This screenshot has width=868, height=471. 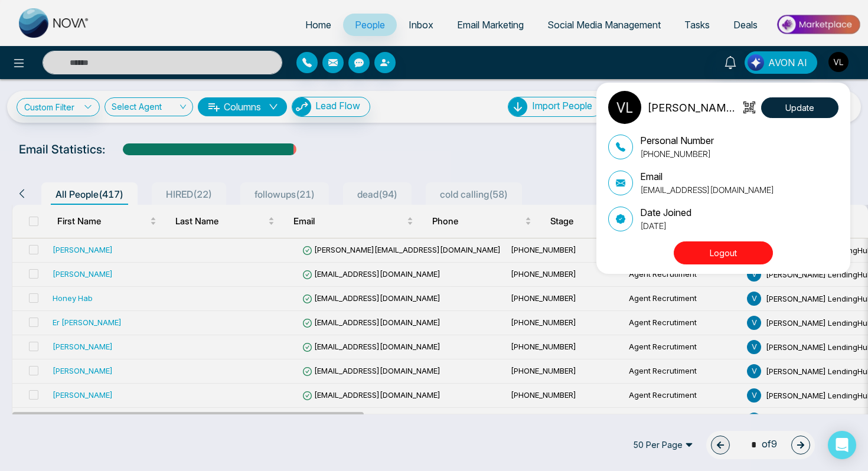 I want to click on p: Date Joined, so click(x=665, y=212).